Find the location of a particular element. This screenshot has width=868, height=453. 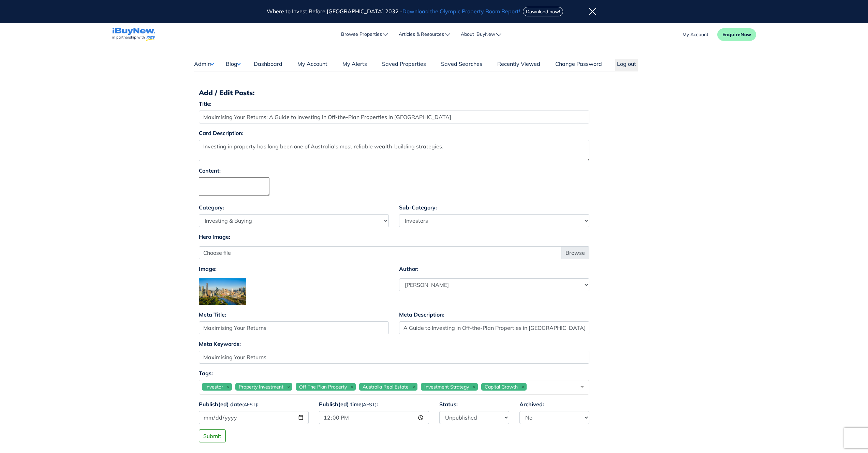

strong: Archived: is located at coordinates (532, 404).